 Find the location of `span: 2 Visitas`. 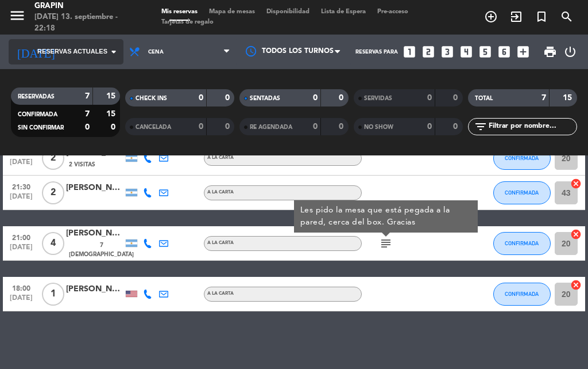

span: 2 Visitas is located at coordinates (82, 165).